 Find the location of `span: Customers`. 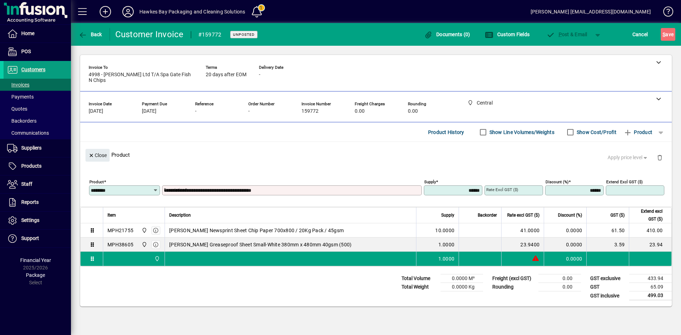

span: Customers is located at coordinates (33, 69).